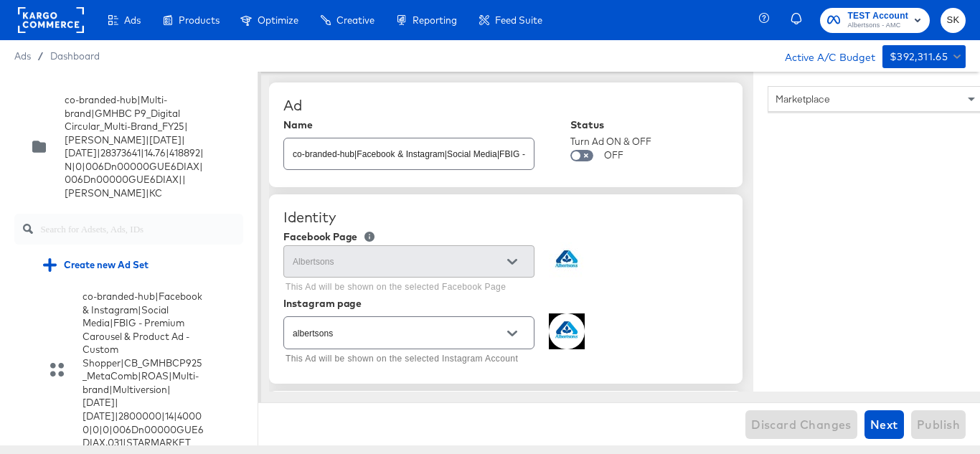 The height and width of the screenshot is (454, 980). I want to click on span: Creative, so click(355, 20).